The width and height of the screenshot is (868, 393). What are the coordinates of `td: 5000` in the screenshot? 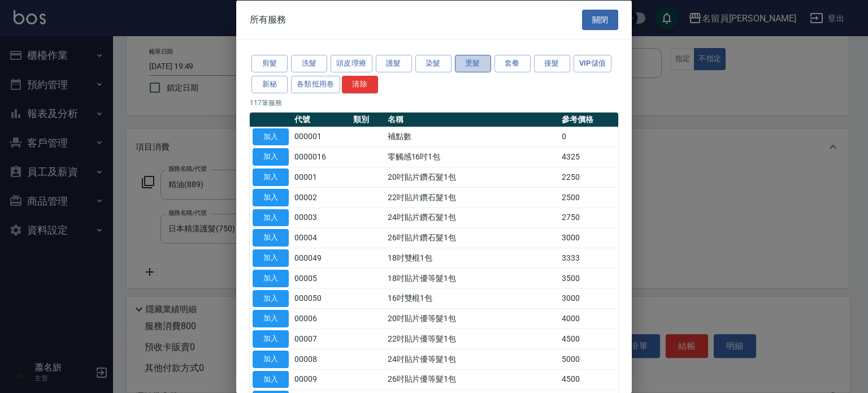 It's located at (588, 359).